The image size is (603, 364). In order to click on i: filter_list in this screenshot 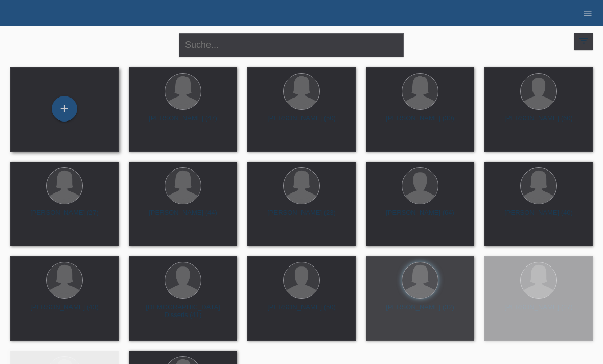, I will do `click(583, 41)`.